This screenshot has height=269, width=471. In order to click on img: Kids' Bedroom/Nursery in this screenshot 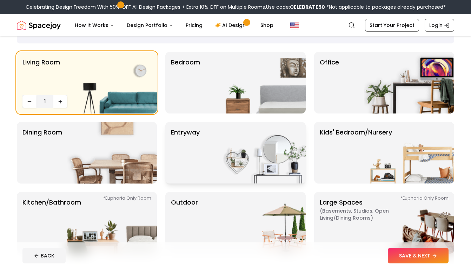, I will do `click(409, 153)`.